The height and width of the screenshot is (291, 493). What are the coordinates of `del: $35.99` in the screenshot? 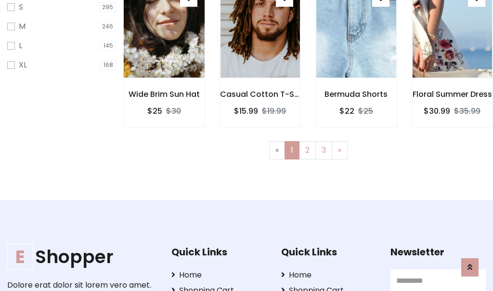 It's located at (467, 111).